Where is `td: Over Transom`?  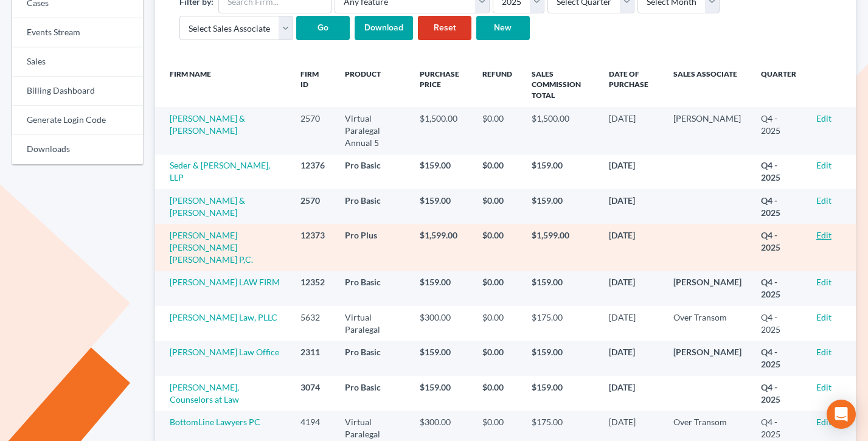 td: Over Transom is located at coordinates (707, 323).